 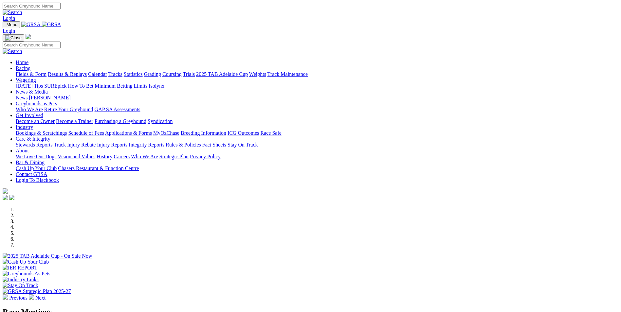 What do you see at coordinates (81, 86) in the screenshot?
I see `a: How To Bet` at bounding box center [81, 86].